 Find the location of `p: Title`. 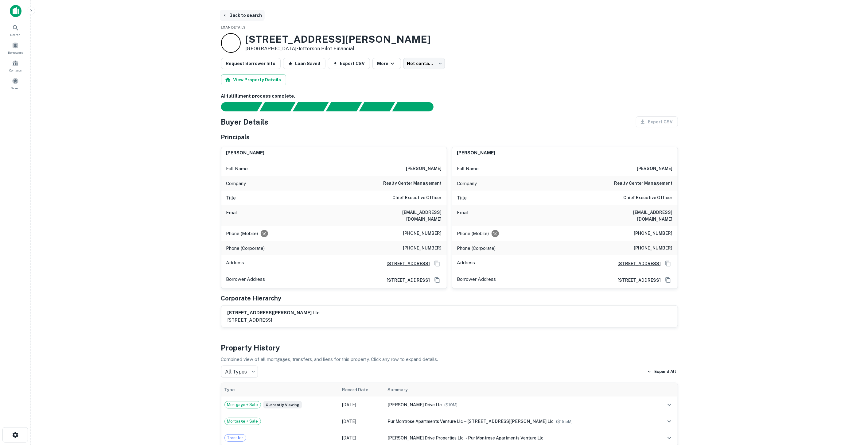

p: Title is located at coordinates (231, 198).